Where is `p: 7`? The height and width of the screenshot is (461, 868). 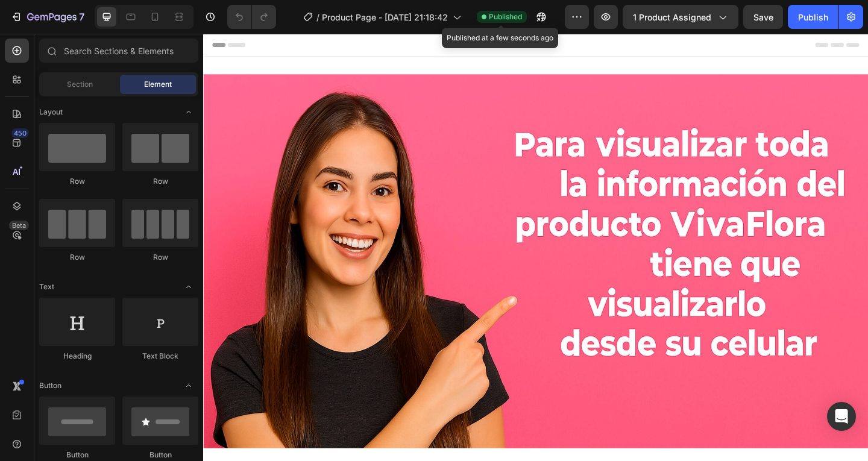 p: 7 is located at coordinates (81, 17).